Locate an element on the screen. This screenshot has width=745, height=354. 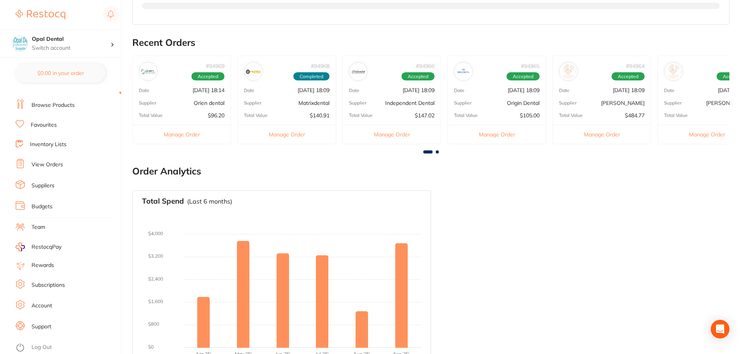
p: # 94968 is located at coordinates (320, 66).